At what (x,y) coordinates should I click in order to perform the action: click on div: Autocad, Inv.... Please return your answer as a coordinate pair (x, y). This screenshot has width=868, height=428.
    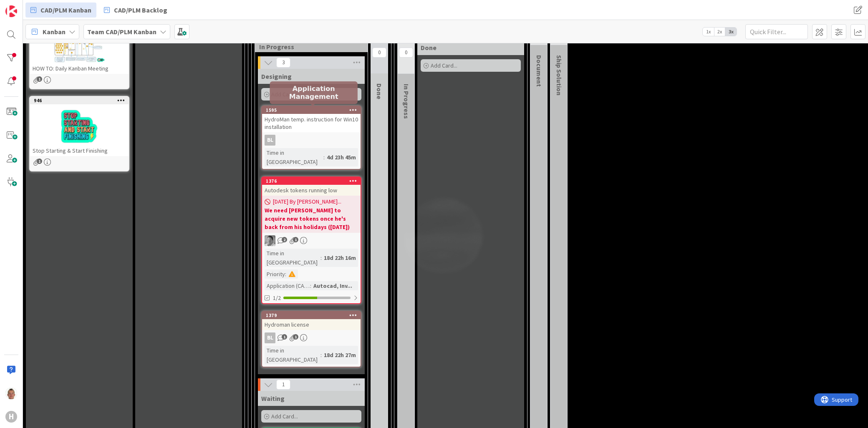
    Looking at the image, I should click on (333, 286).